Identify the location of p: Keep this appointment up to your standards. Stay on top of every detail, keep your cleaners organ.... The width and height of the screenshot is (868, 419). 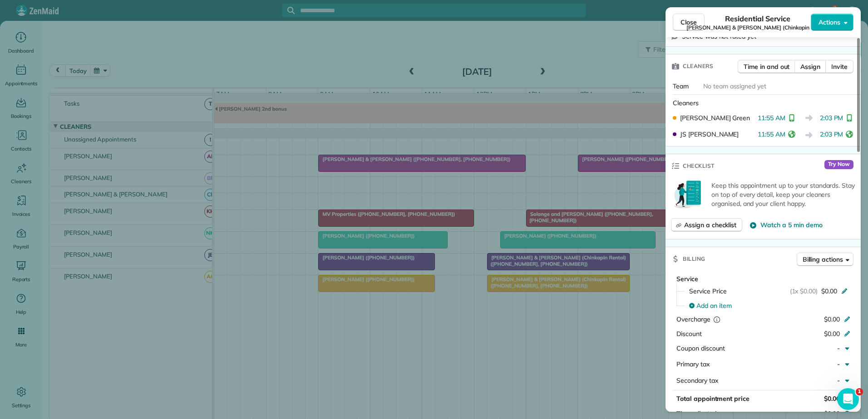
(783, 194).